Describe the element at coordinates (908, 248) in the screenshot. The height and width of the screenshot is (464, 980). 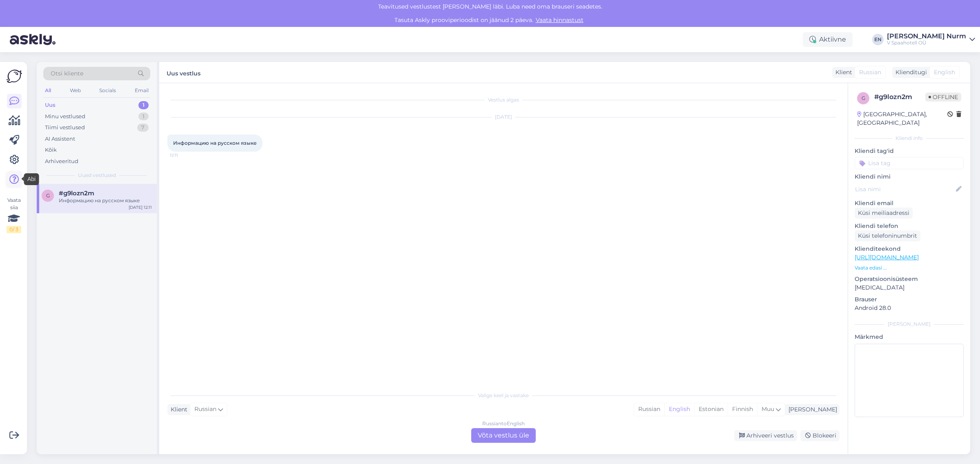
I see `p: Klienditeekond` at that location.